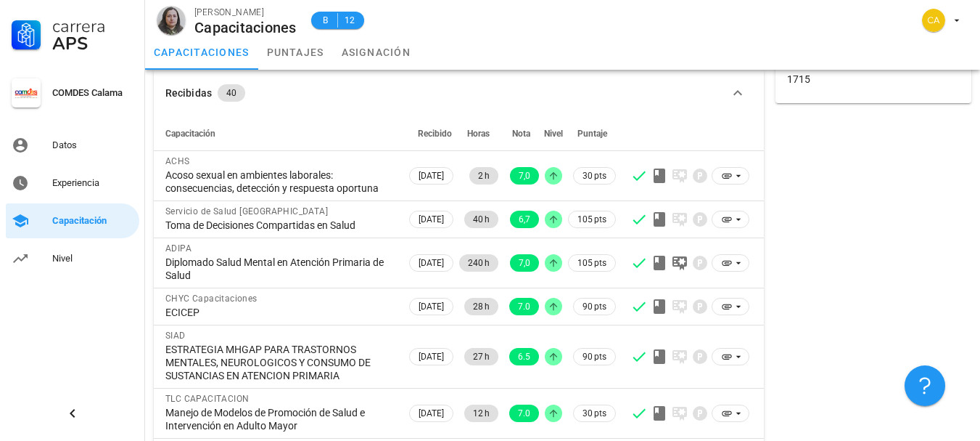  Describe the element at coordinates (376, 53) in the screenshot. I see `a: asignación` at that location.